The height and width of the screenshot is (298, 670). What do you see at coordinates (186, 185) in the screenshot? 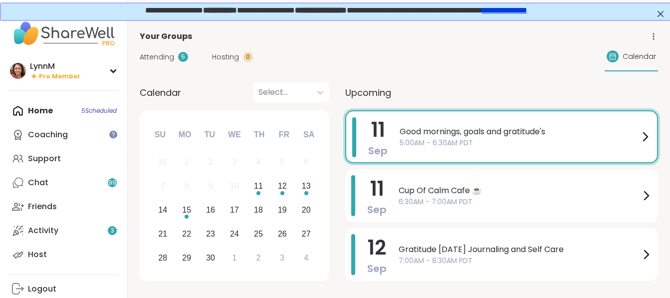
I see `div: 8` at bounding box center [186, 185].